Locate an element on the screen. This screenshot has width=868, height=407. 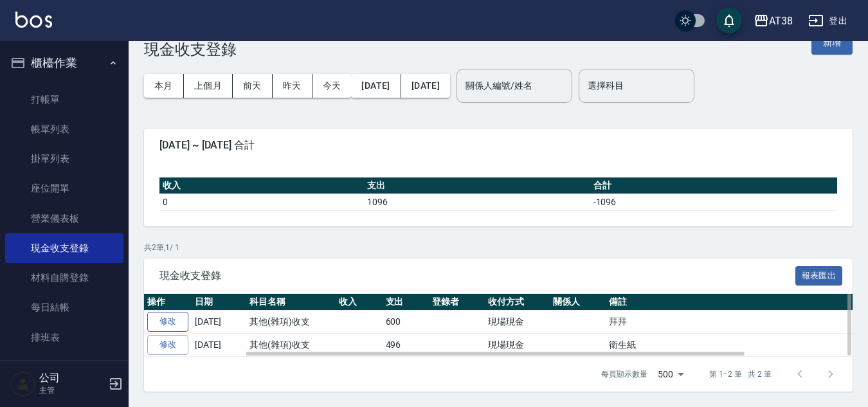
a: 排班表 is located at coordinates (64, 337).